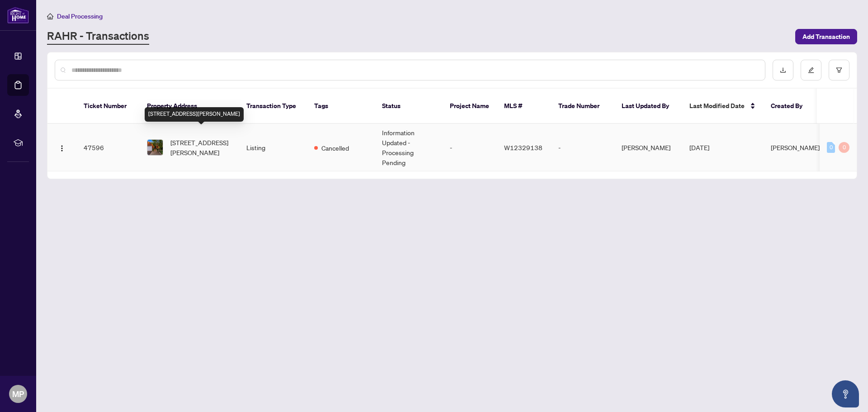 The width and height of the screenshot is (868, 412). I want to click on button: filter, so click(838, 70).